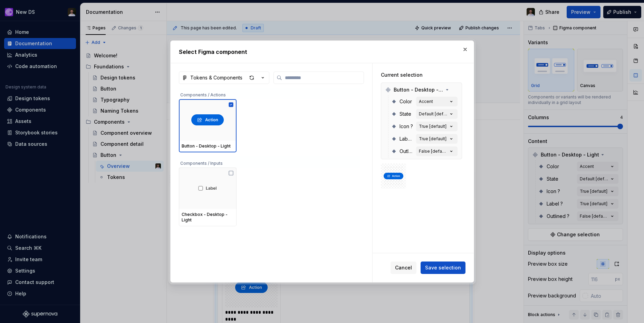  What do you see at coordinates (270, 94) in the screenshot?
I see `div: Components / Actions` at bounding box center [270, 94].